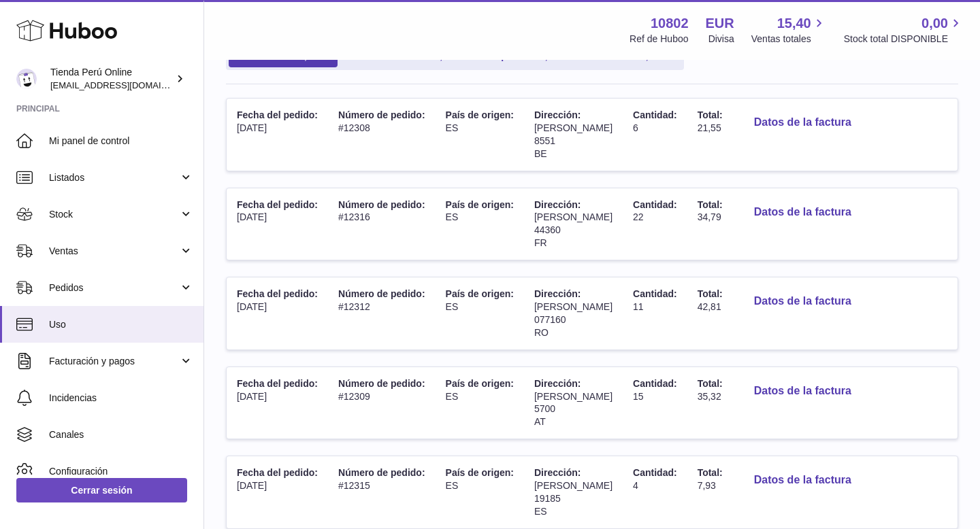 Image resolution: width=980 pixels, height=529 pixels. What do you see at coordinates (114, 178) in the screenshot?
I see `span: Listados` at bounding box center [114, 178].